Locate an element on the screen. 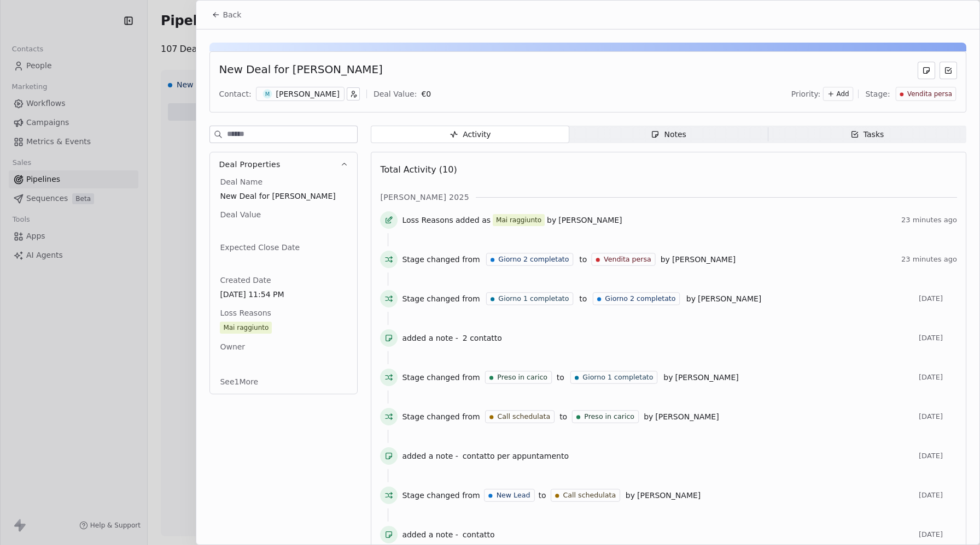 The height and width of the screenshot is (545, 980). span: added as is located at coordinates (473, 221).